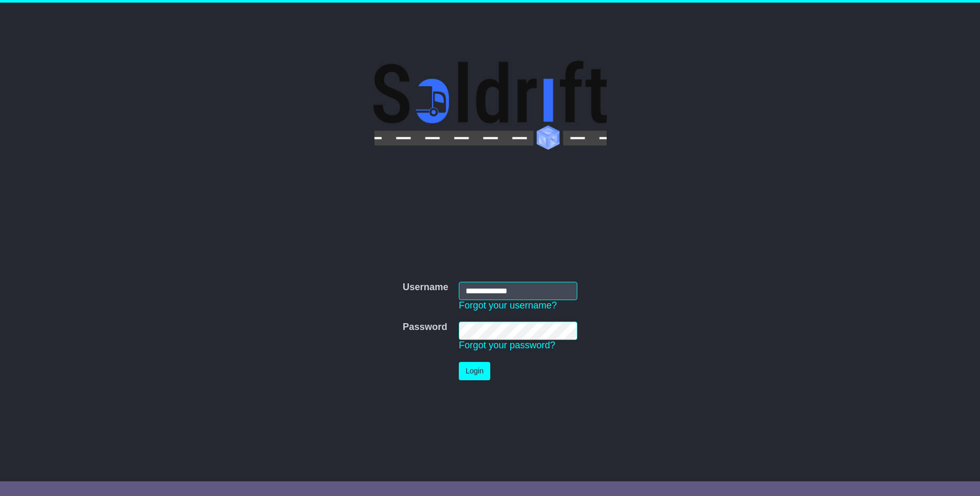  I want to click on label: Password, so click(424, 327).